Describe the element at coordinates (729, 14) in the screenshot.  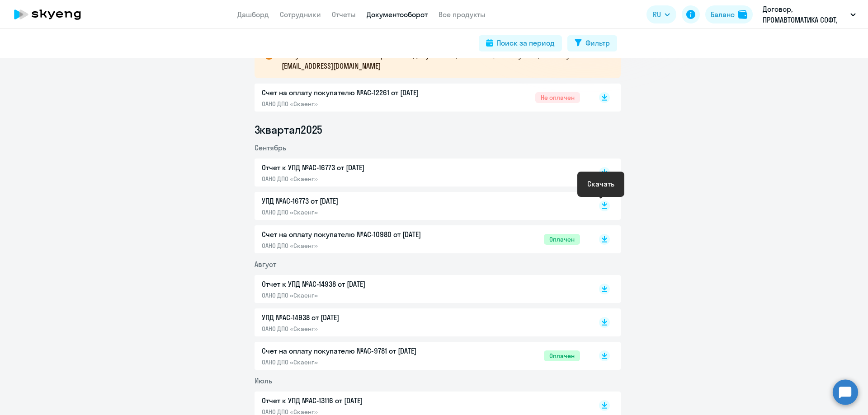
I see `a: Балансbalance` at that location.